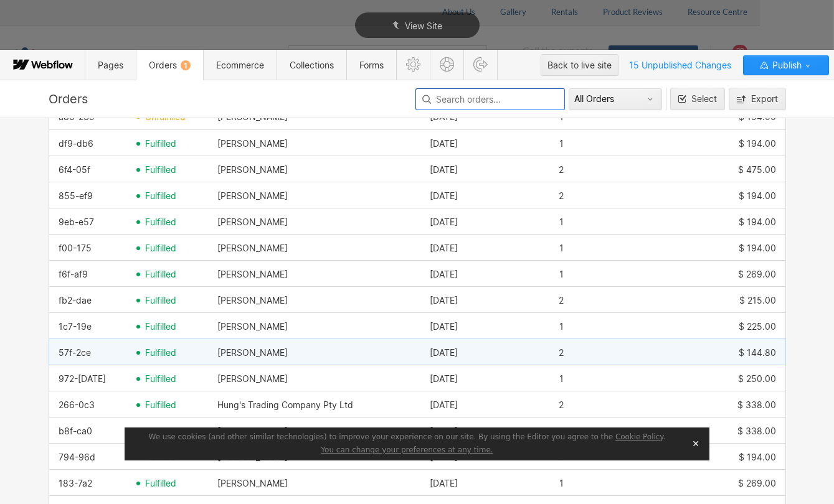  Describe the element at coordinates (75, 300) in the screenshot. I see `div: fb2-dae` at that location.